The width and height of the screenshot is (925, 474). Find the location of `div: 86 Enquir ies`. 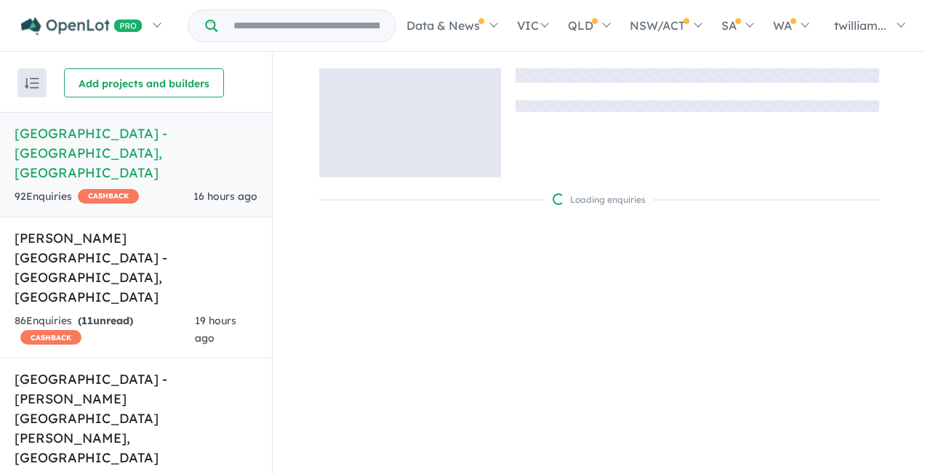

div: 86 Enquir ies is located at coordinates (105, 330).